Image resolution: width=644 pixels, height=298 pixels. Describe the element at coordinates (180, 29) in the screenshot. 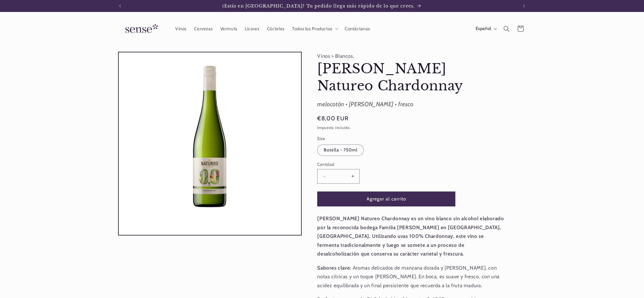

I see `a: Vinos` at that location.